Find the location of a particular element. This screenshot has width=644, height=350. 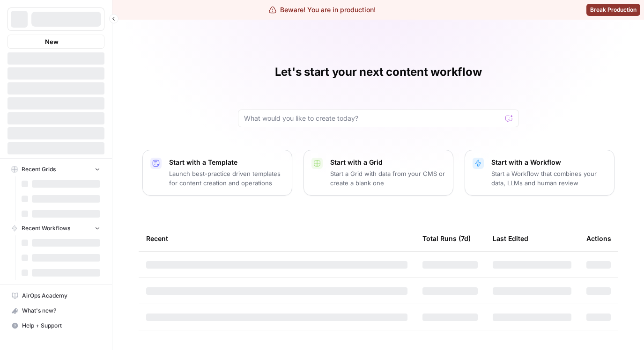

a: AirOps Academy is located at coordinates (56, 296).